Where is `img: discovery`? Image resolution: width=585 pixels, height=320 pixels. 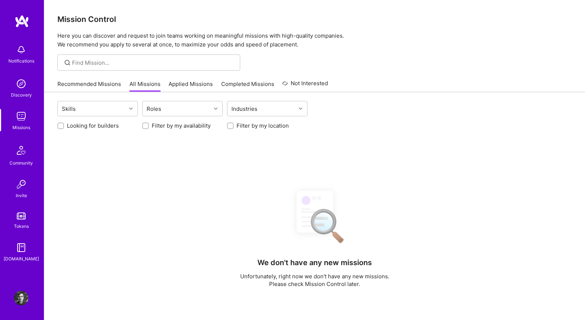
img: discovery is located at coordinates (21, 84).